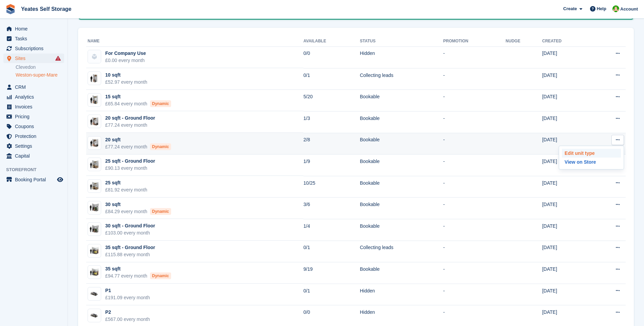 The height and width of the screenshot is (326, 644). What do you see at coordinates (35, 39) in the screenshot?
I see `span: Tasks` at bounding box center [35, 39].